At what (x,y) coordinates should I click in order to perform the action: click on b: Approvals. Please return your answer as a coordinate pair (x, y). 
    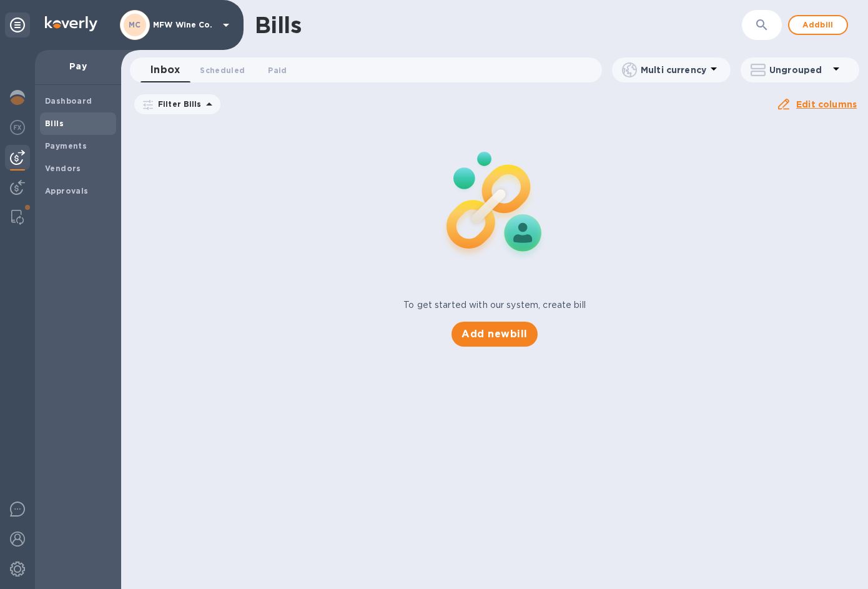
    Looking at the image, I should click on (67, 191).